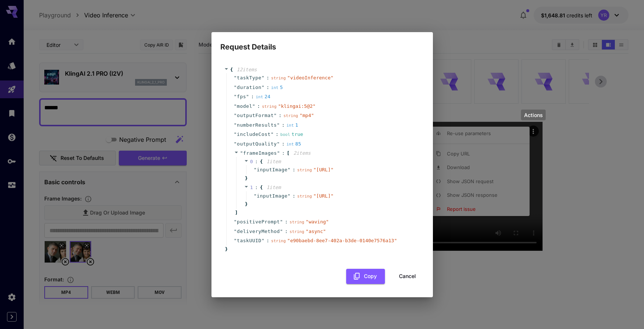 Image resolution: width=644 pixels, height=329 pixels. I want to click on div: true, so click(292, 135).